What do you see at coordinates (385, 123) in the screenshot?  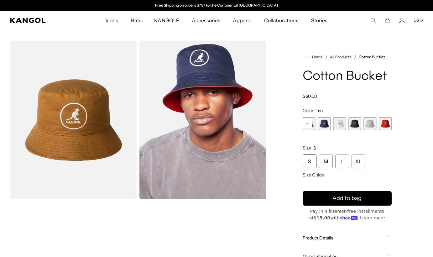 I see `label: Rojo` at bounding box center [385, 123].